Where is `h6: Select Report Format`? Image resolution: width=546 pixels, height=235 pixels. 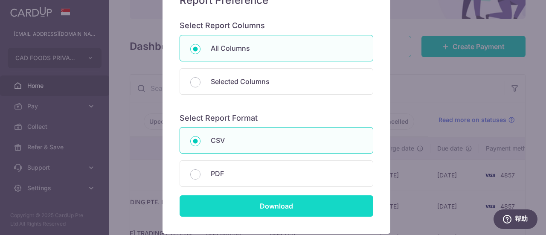
h6: Select Report Format is located at coordinates (277, 118).